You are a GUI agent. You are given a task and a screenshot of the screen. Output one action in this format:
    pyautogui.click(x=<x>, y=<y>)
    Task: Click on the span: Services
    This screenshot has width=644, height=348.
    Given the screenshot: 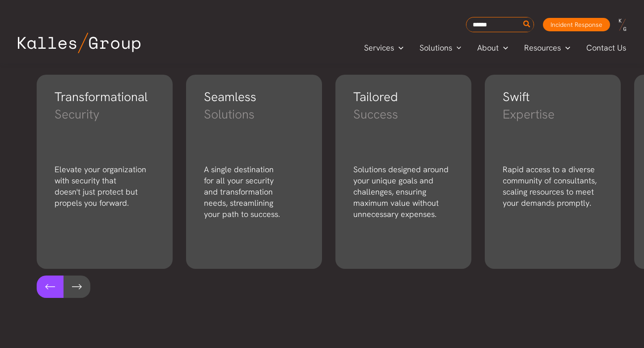 What is the action you would take?
    pyautogui.click(x=379, y=48)
    